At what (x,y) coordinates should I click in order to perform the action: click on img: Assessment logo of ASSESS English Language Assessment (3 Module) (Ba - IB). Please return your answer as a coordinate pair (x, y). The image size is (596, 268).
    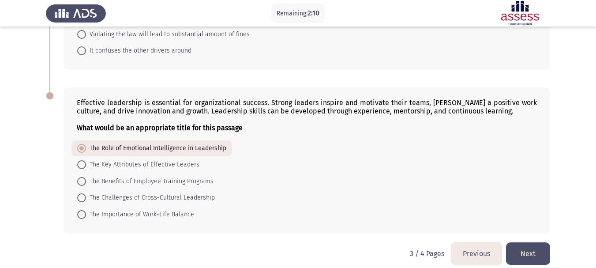
    Looking at the image, I should click on (520, 13).